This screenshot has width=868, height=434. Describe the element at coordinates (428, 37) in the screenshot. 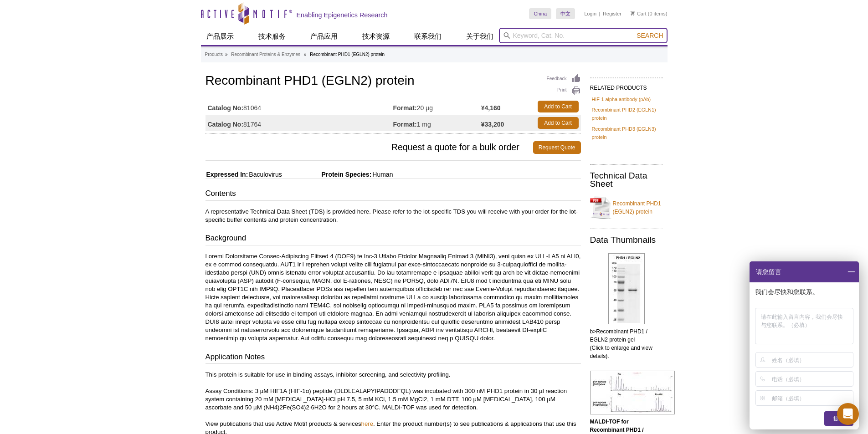

I see `a: 联系我们` at that location.